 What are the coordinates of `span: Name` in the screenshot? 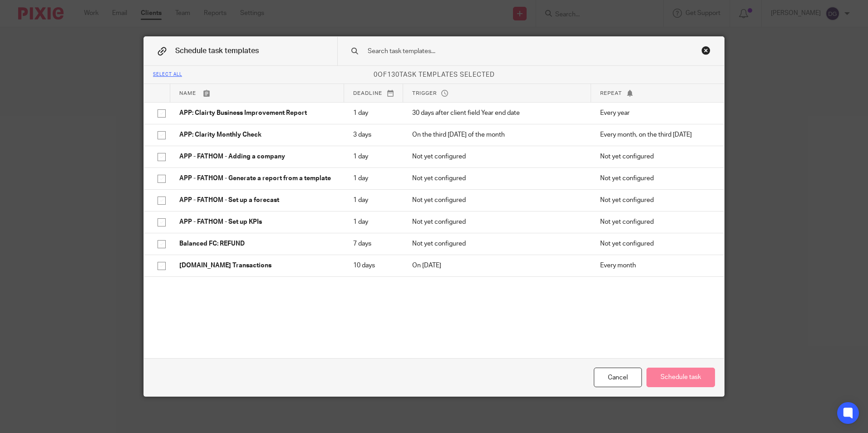 It's located at (188, 93).